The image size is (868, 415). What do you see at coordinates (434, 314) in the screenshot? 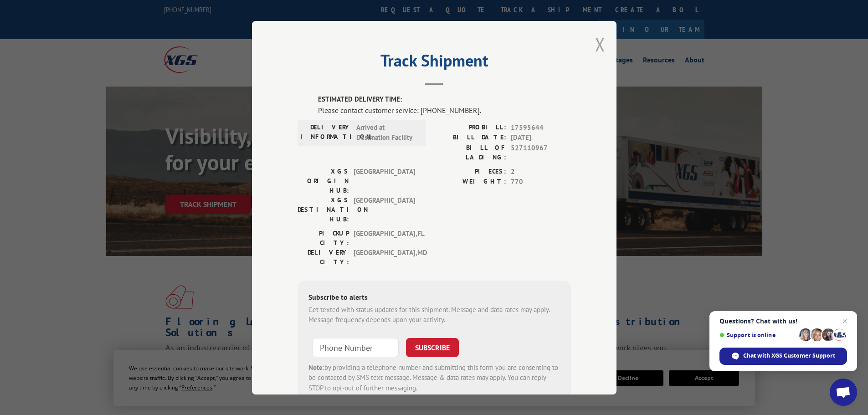
I see `div: Get texted with status updates for this shipment. Message and data rates may apply. Message frequ...` at bounding box center [434, 314].